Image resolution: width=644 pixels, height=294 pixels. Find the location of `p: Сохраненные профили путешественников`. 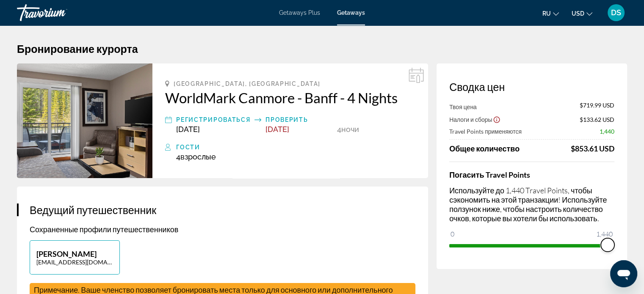

p: Сохраненные профили путешественников is located at coordinates (222, 230).